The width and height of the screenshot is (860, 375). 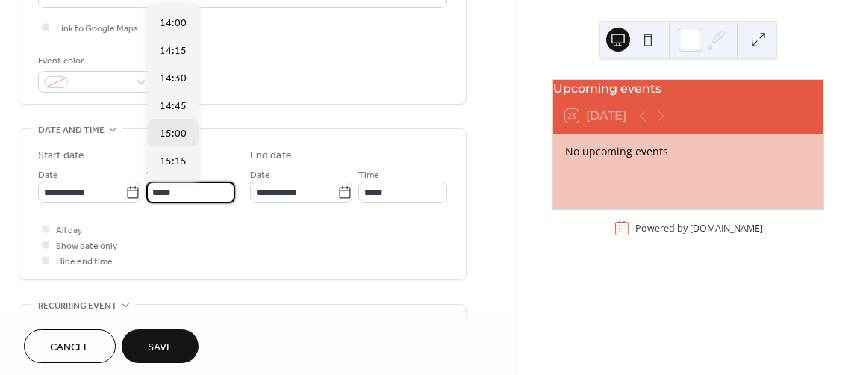 What do you see at coordinates (173, 134) in the screenshot?
I see `span: 15:00` at bounding box center [173, 134].